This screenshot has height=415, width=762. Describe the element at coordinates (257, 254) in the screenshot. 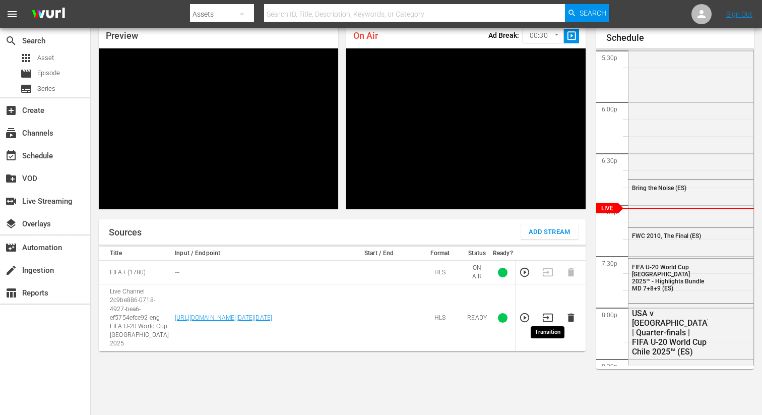

I see `th: Input / Endpoint` at that location.